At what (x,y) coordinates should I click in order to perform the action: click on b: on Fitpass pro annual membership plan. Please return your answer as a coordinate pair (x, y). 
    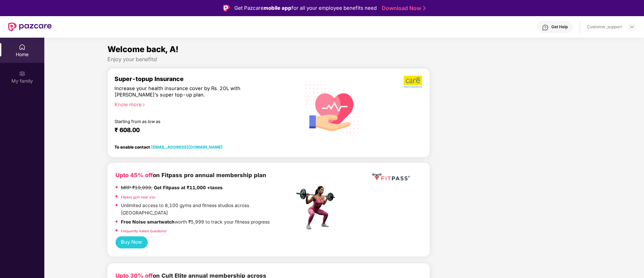
    Looking at the image, I should click on (191, 175).